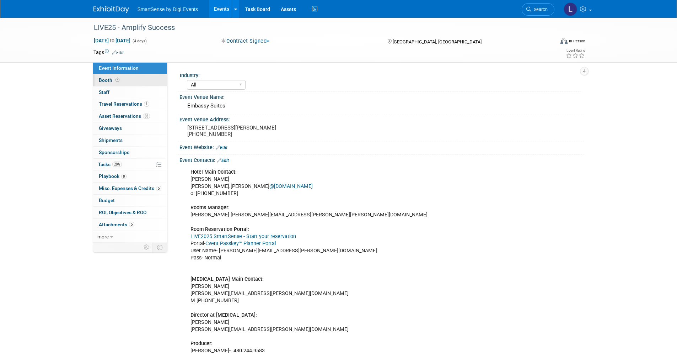  I want to click on a: Shipments, so click(130, 140).